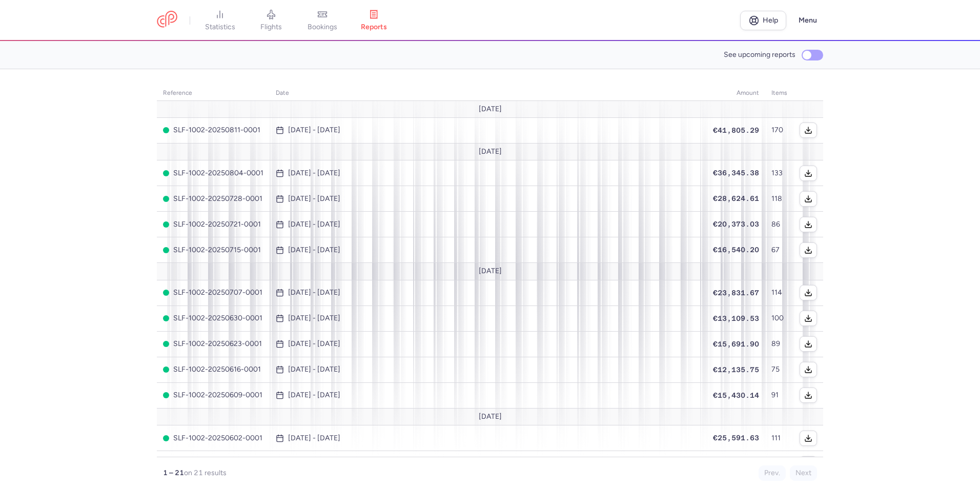 The image size is (980, 489). Describe the element at coordinates (213, 369) in the screenshot. I see `span: SLF-1002-20250616-0001` at that location.